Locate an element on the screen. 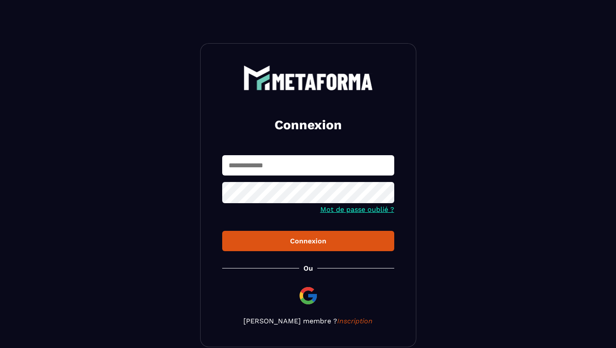 The image size is (616, 348). button: Connexion is located at coordinates (308, 241).